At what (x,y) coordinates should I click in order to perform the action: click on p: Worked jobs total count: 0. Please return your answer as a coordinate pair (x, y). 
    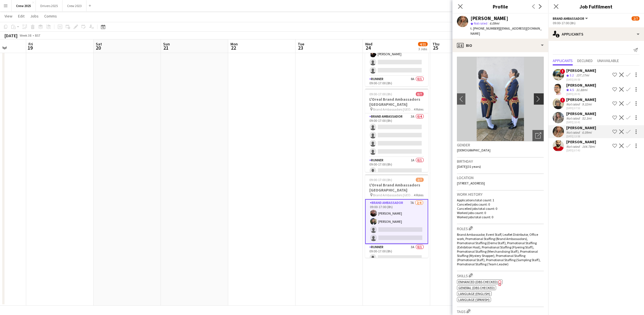
    Looking at the image, I should click on (500, 217).